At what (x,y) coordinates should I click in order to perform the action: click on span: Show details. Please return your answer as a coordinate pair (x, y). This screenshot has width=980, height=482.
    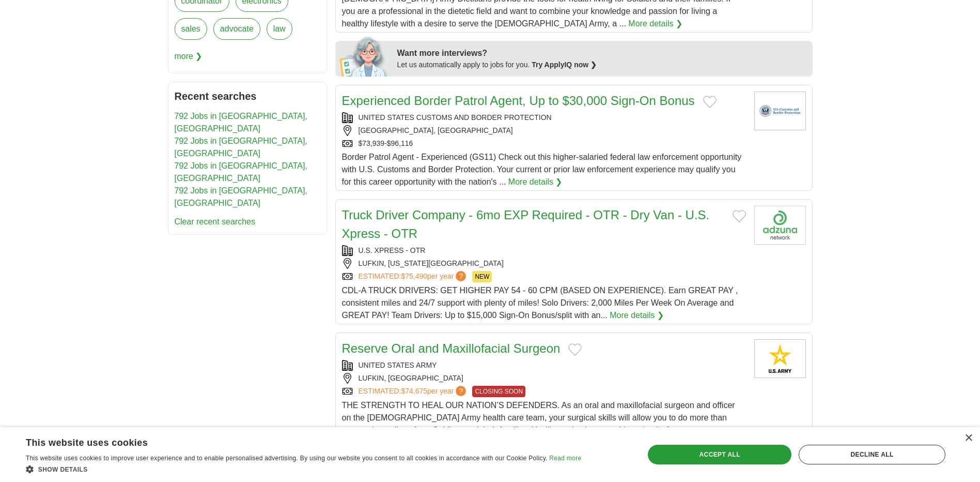
    Looking at the image, I should click on (63, 469).